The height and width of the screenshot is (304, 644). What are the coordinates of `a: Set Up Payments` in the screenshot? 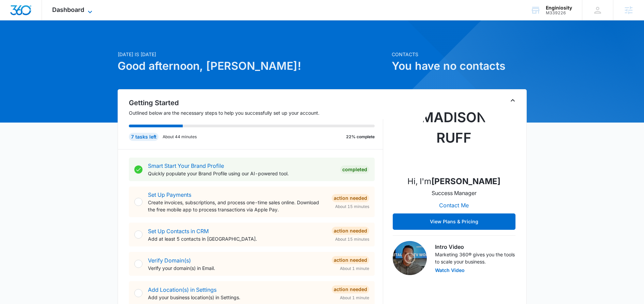 It's located at (169, 195).